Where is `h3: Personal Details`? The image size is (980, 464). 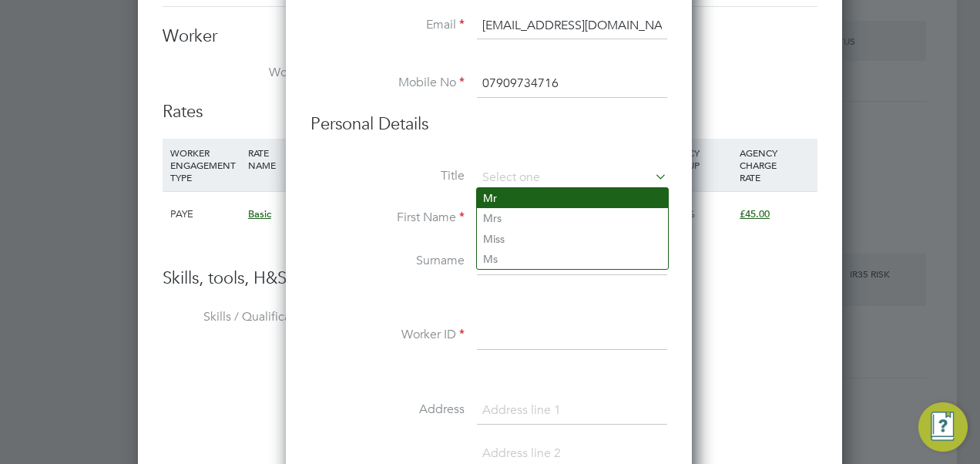 h3: Personal Details is located at coordinates (489, 124).